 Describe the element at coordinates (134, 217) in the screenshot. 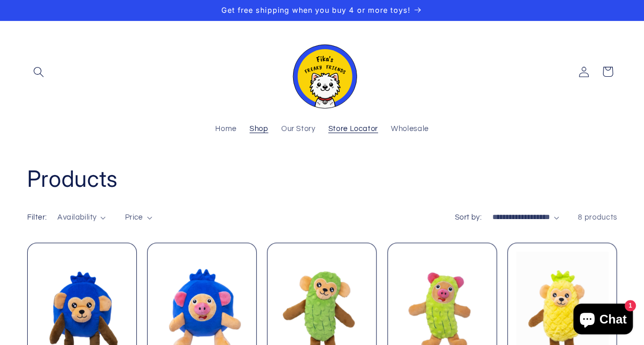

I see `span: Price` at that location.